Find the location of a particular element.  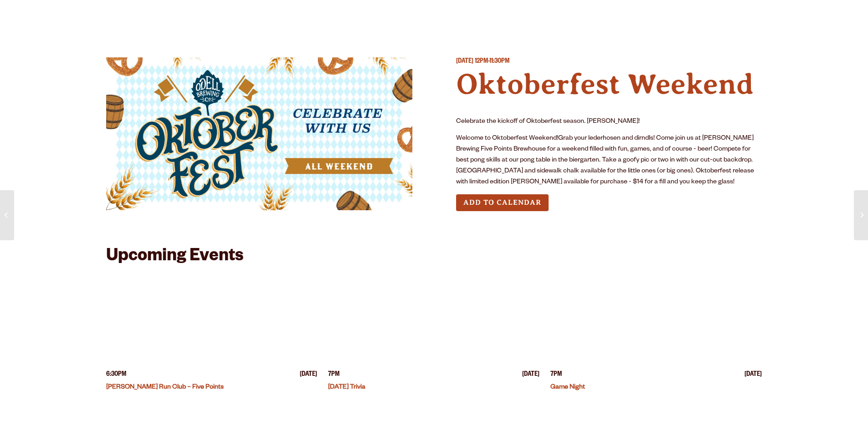

a: Taprooms is located at coordinates (215, 16).